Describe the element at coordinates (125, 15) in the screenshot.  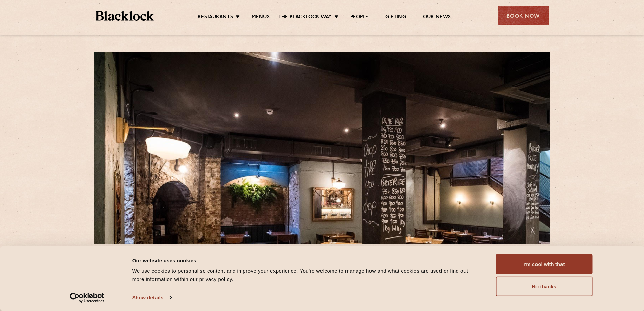
I see `img: BL_Textured_Logo-footer-cropped.svg` at that location.